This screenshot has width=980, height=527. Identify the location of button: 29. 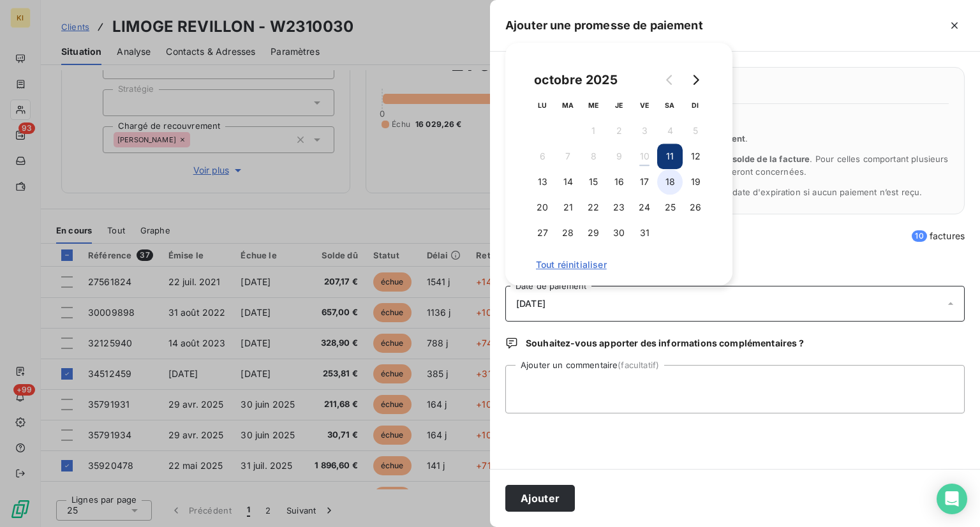
(594, 233).